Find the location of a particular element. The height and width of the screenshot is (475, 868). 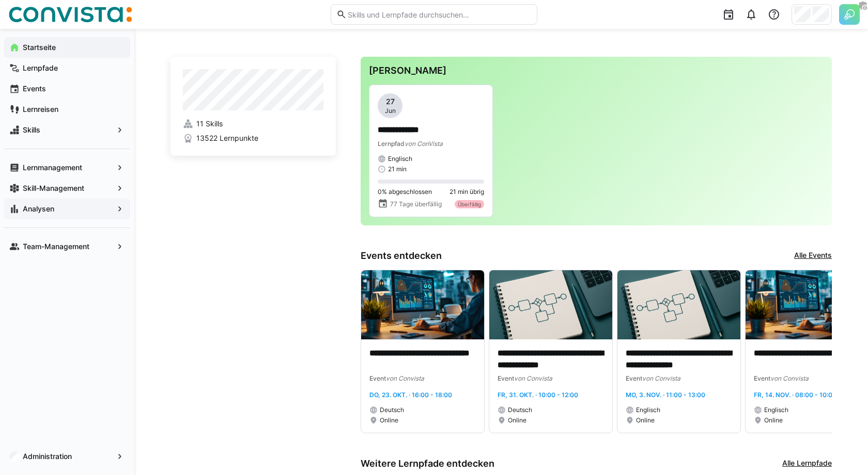

span: 21 min übrig is located at coordinates (466, 192).